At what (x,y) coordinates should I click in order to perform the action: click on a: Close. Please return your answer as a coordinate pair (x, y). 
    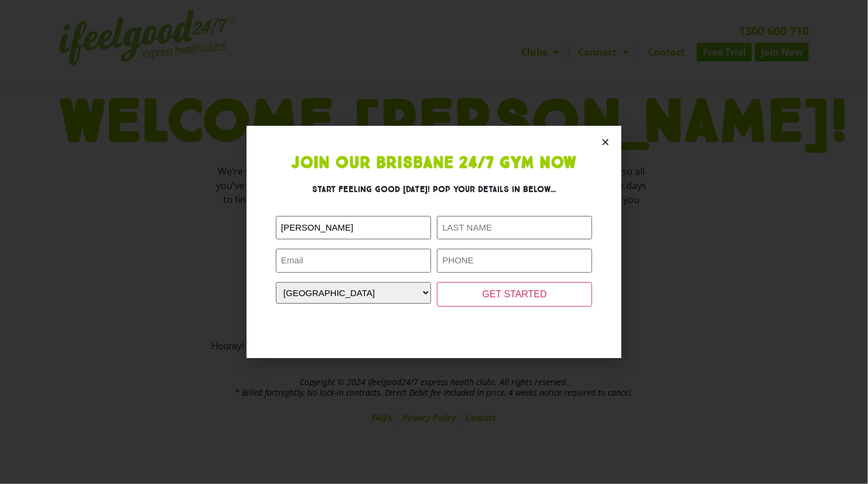
    Looking at the image, I should click on (606, 142).